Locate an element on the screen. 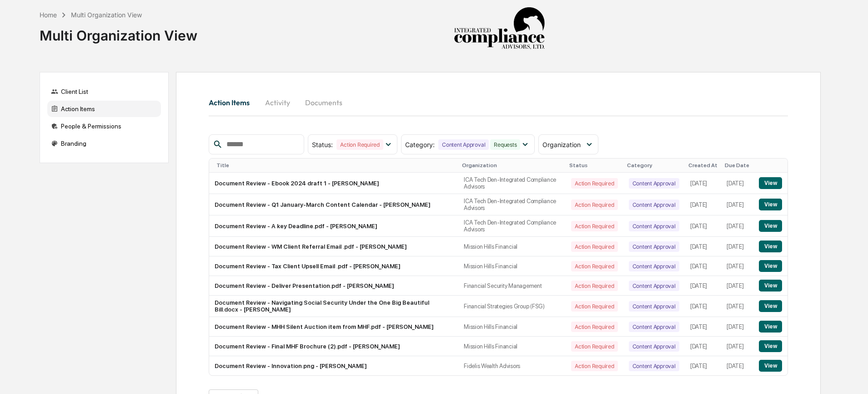  span: Category : is located at coordinates (420, 144).